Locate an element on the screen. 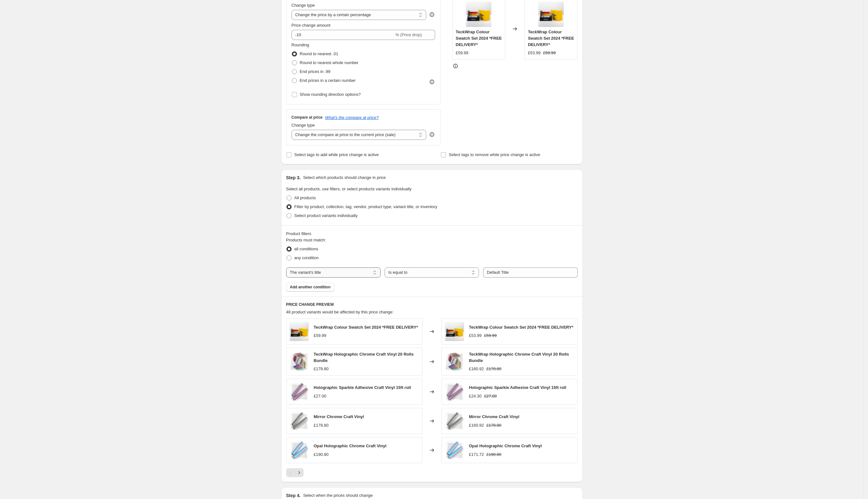  p: Select which products should change in price is located at coordinates (345, 178).